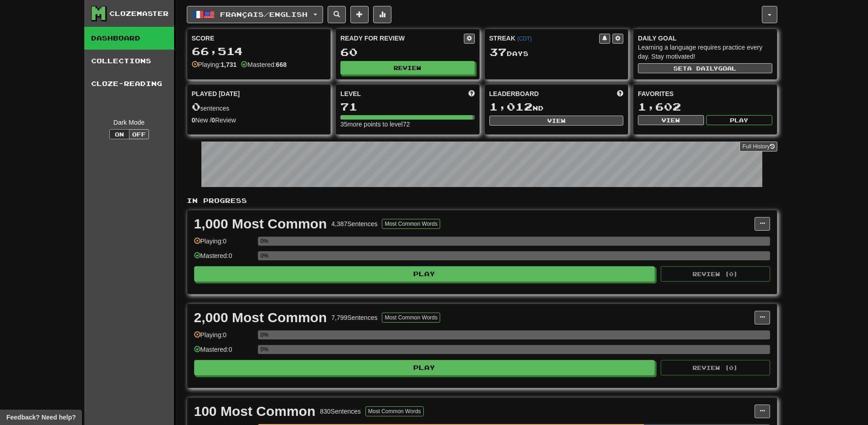 This screenshot has height=425, width=868. I want to click on span: Français / English, so click(264, 14).